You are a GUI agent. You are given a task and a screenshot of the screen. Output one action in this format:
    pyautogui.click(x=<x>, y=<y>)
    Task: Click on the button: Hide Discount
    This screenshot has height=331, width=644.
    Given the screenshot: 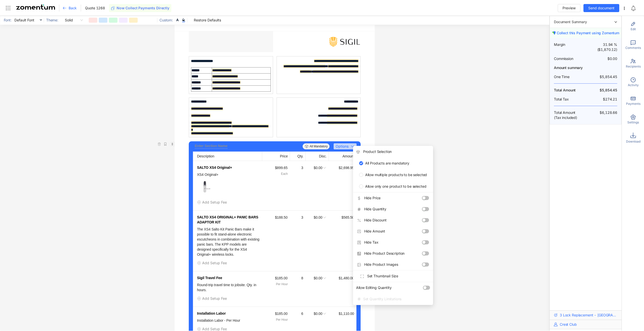 What is the action you would take?
    pyautogui.click(x=425, y=220)
    